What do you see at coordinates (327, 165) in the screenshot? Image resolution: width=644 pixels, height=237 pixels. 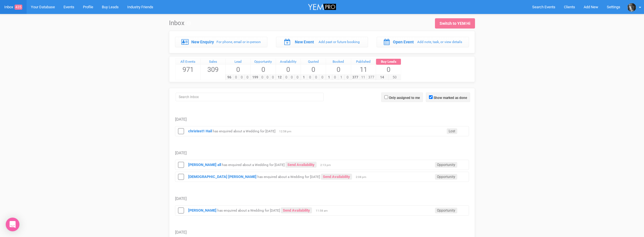 I see `span: 2:13 pm` at bounding box center [327, 165].